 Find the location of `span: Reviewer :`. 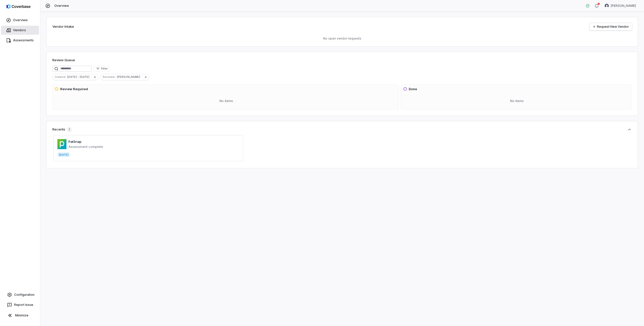

span: Reviewer : is located at coordinates (109, 77).